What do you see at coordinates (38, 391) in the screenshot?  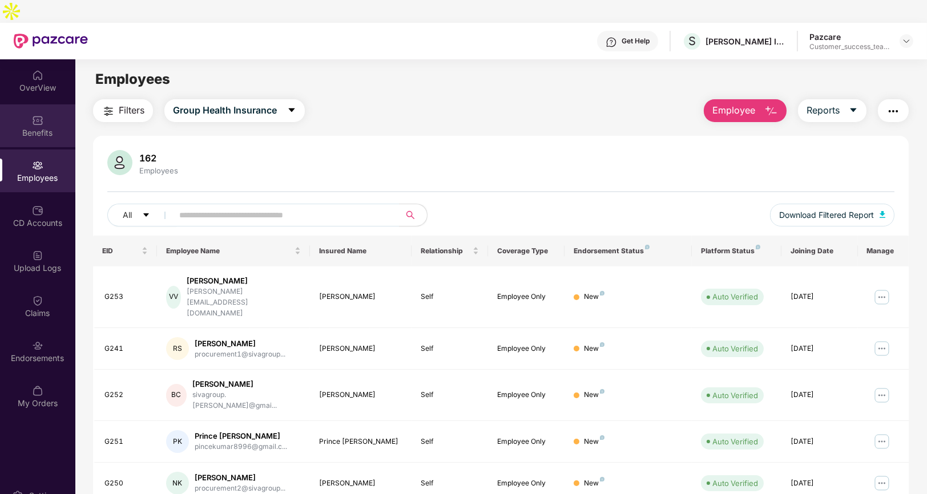 I see `img: svg+xml;base64,PHN2ZyBpZD0iTXlfT3JkZXJzIiBkYXRhLW5hbWU9Ik15IE9yZGVycyIgeG1sbnM9Imh0dHA6Ly93d3cudz...` at bounding box center [38, 391].